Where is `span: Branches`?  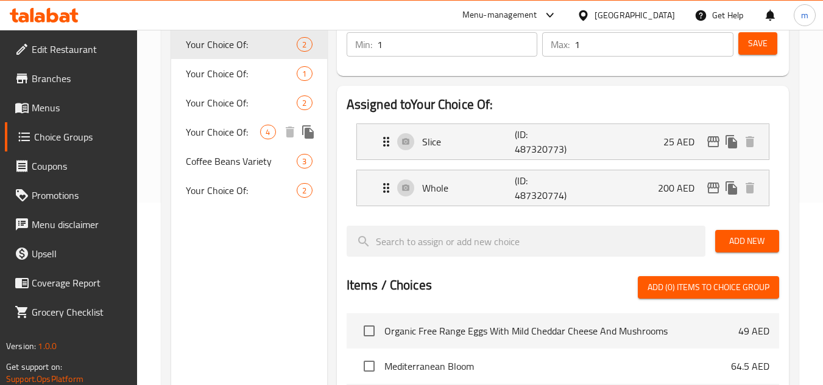
span: Branches is located at coordinates (80, 79).